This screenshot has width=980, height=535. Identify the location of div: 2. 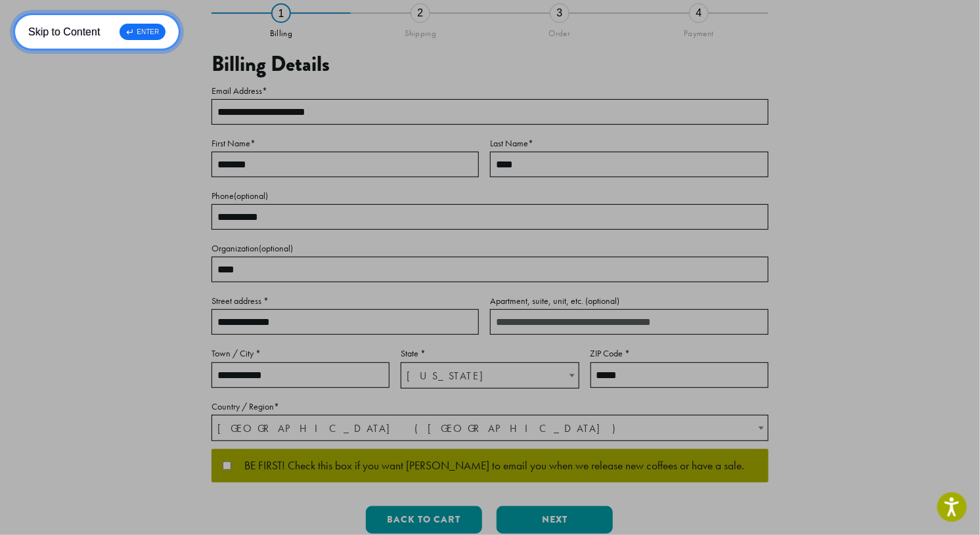
(421, 13).